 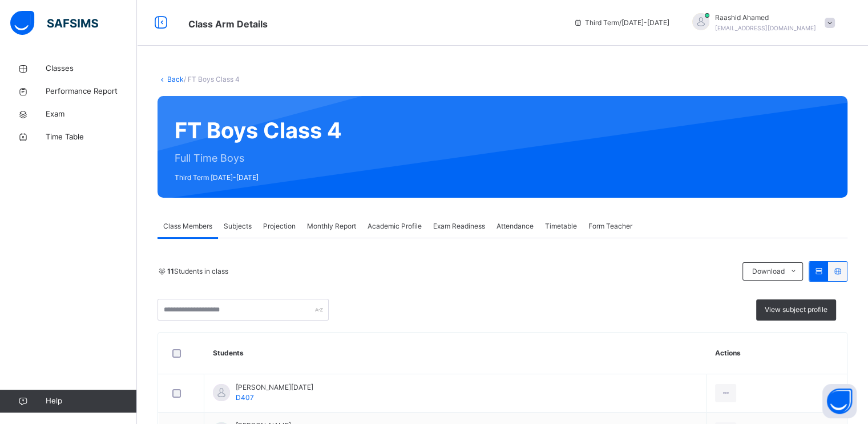 I want to click on span: Exam Readiness, so click(x=458, y=226).